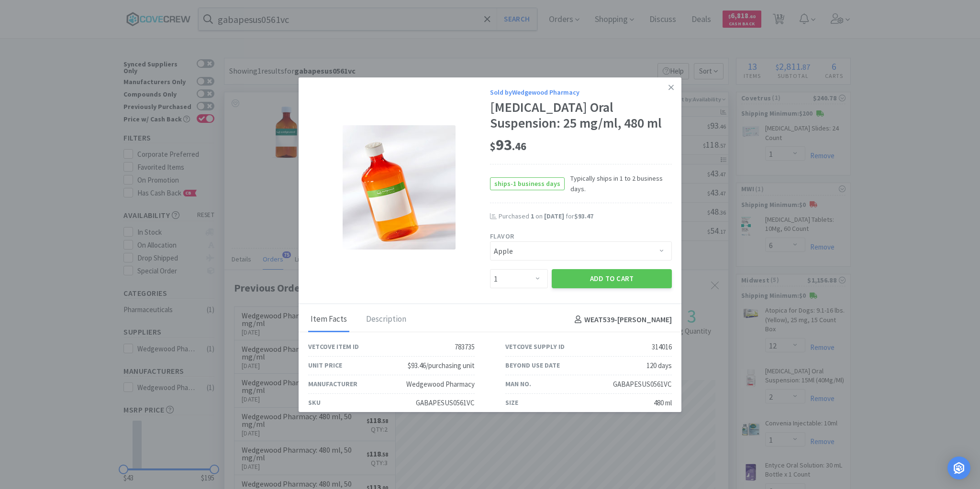  I want to click on div: 480 ml, so click(662, 403).